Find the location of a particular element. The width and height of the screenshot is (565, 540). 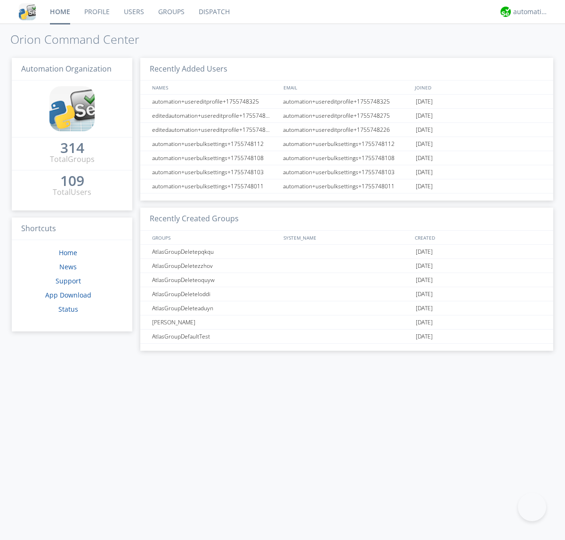

span: Automation Organization is located at coordinates (66, 69).